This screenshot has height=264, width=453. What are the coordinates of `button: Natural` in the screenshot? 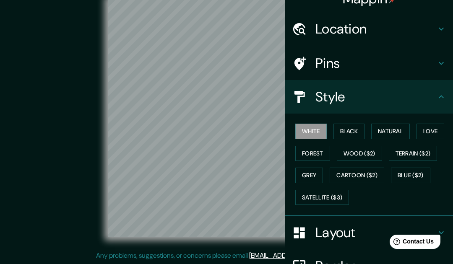 It's located at (390, 131).